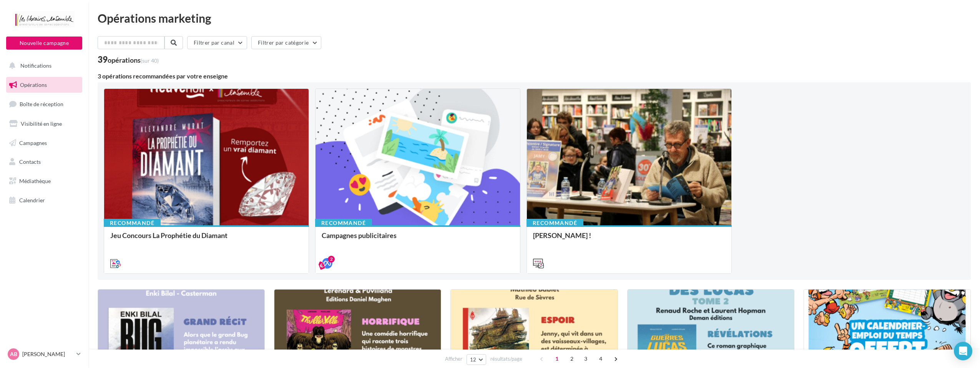  What do you see at coordinates (601, 359) in the screenshot?
I see `span: 4` at bounding box center [601, 359].